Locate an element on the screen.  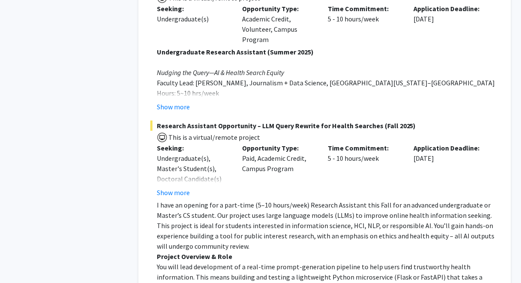
strong: Undergraduate Research Assistant (Summer 2025) is located at coordinates (235, 52).